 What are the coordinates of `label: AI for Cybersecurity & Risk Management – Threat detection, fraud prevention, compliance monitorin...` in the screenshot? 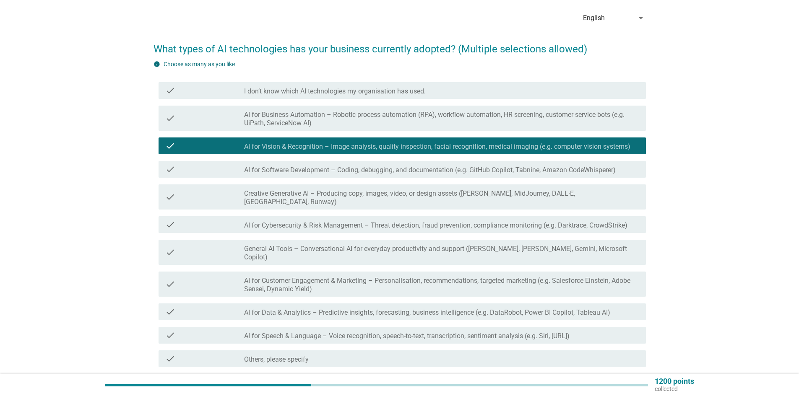 It's located at (436, 226).